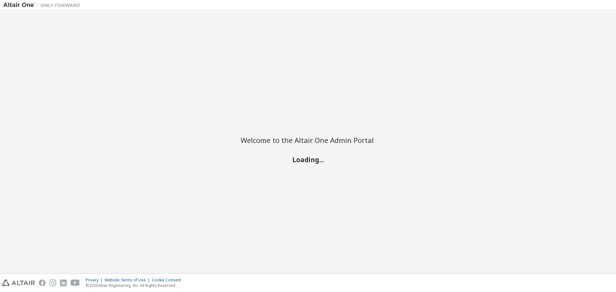  I want to click on img: youtube.svg, so click(75, 283).